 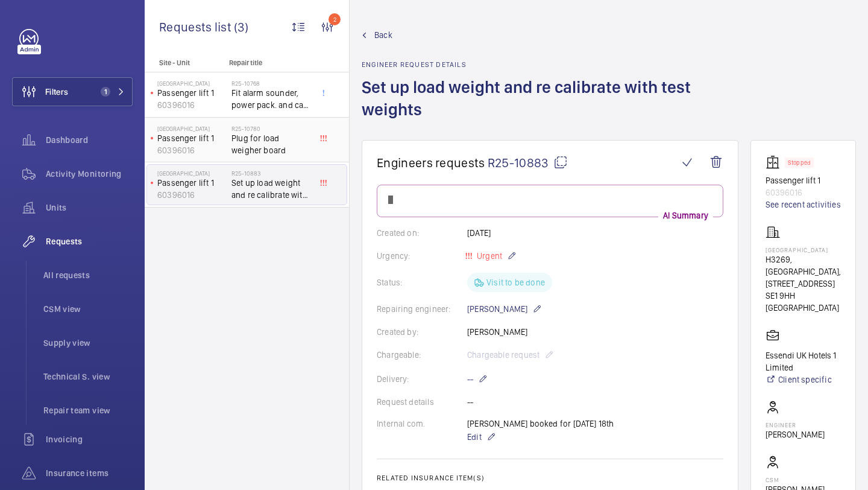 What do you see at coordinates (803, 362) in the screenshot?
I see `p: Essendi UK Hotels 1 Limited` at bounding box center [803, 362].